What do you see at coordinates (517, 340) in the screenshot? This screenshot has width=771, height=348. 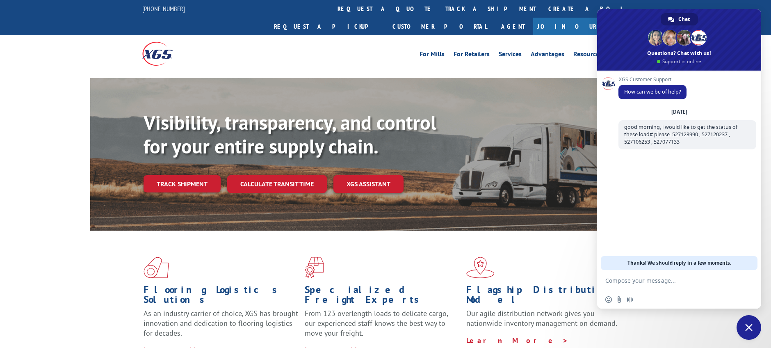 I see `a: Learn More >` at bounding box center [517, 340].